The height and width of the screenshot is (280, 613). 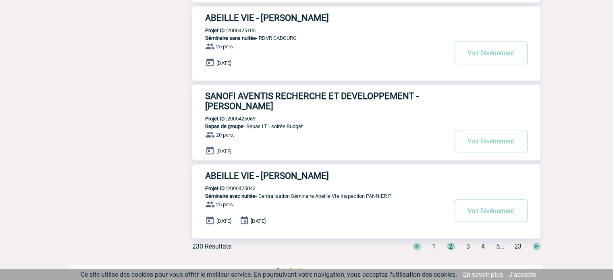 I want to click on span: Séminaire sans nuitée, so click(x=230, y=38).